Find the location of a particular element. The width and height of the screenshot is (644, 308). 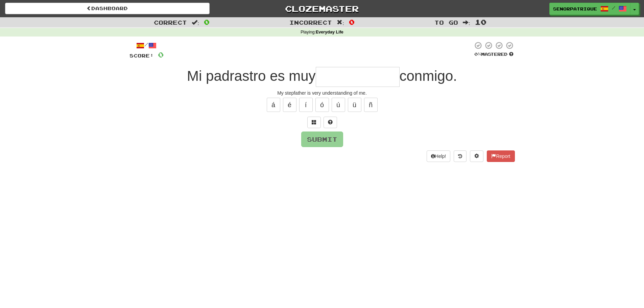

strong: Everyday Life is located at coordinates (330, 32).